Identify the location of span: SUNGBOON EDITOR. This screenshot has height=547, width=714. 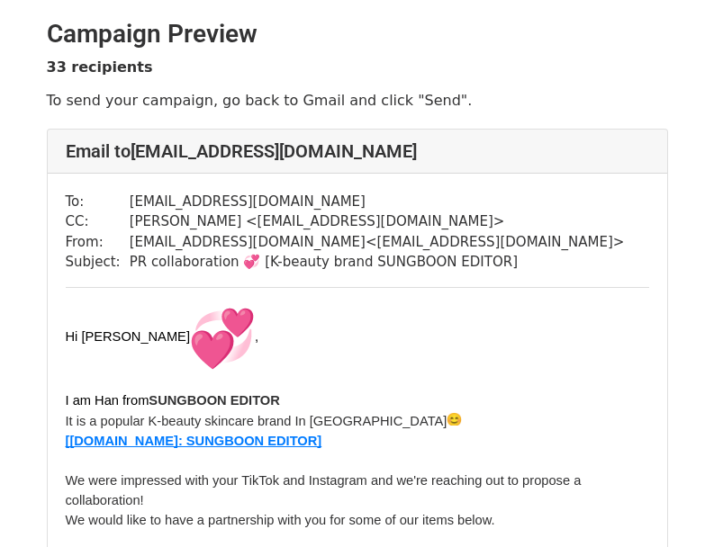
(214, 400).